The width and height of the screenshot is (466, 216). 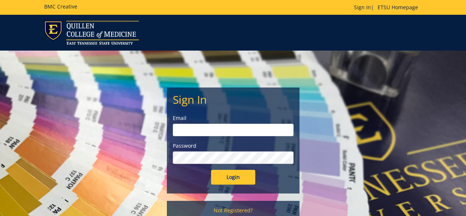 I want to click on label: Email, so click(x=233, y=118).